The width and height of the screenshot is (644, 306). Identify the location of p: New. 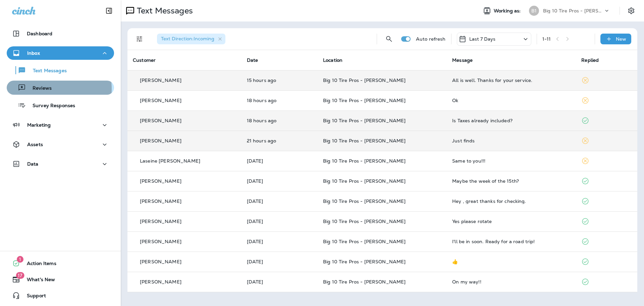
(621, 39).